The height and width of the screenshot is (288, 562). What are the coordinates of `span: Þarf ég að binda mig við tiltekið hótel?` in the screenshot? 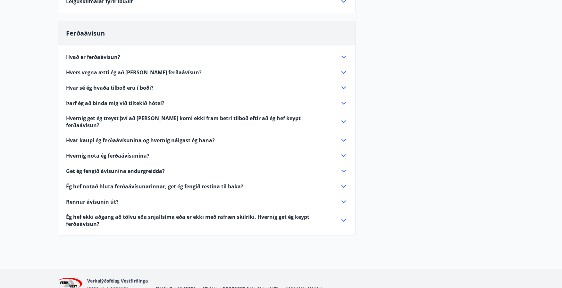 It's located at (115, 103).